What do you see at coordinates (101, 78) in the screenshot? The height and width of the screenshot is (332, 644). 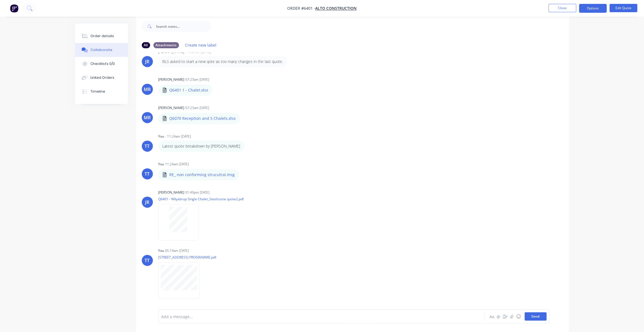 I see `button: Linked Orders` at bounding box center [101, 78].